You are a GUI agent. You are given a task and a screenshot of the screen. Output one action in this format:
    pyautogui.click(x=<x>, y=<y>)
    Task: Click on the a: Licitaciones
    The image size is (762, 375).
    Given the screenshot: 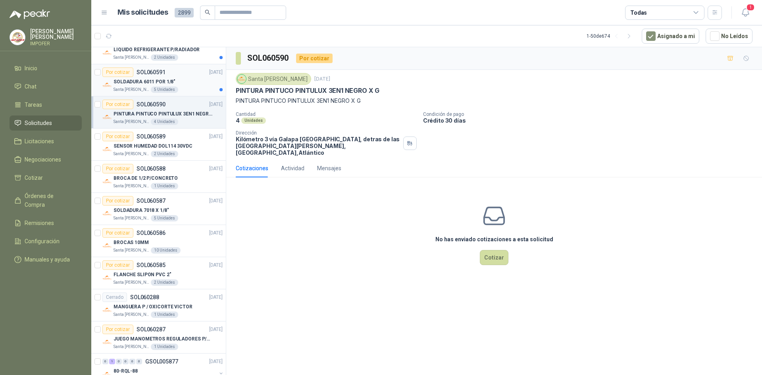 What is the action you would take?
    pyautogui.click(x=46, y=141)
    